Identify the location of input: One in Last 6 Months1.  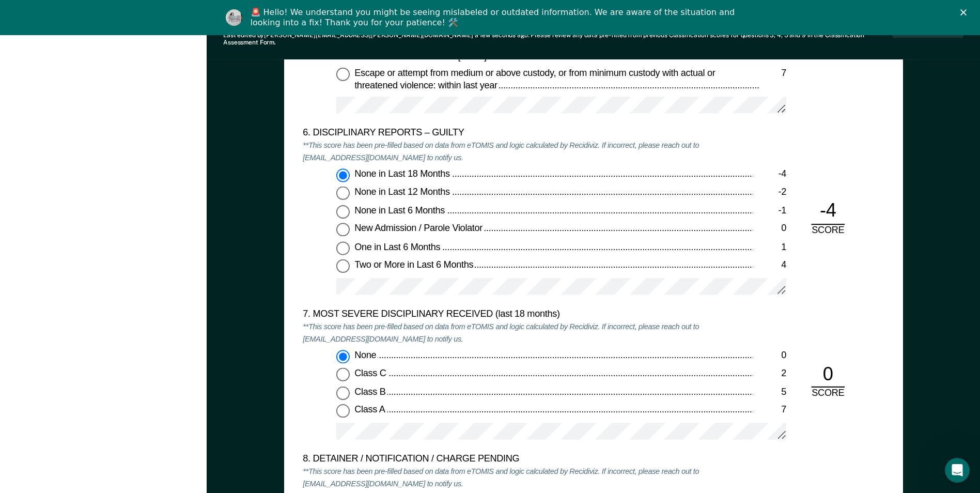
(343, 248).